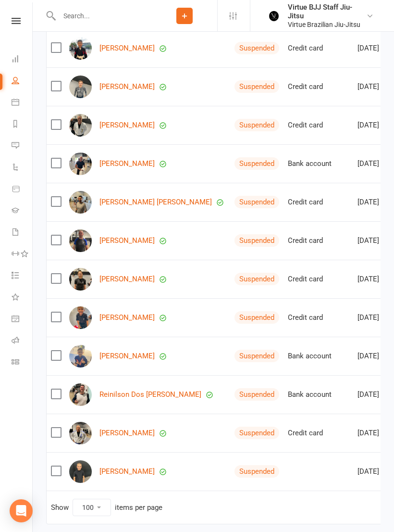 The width and height of the screenshot is (394, 532). What do you see at coordinates (107, 508) in the screenshot?
I see `div: Show` at bounding box center [107, 508].